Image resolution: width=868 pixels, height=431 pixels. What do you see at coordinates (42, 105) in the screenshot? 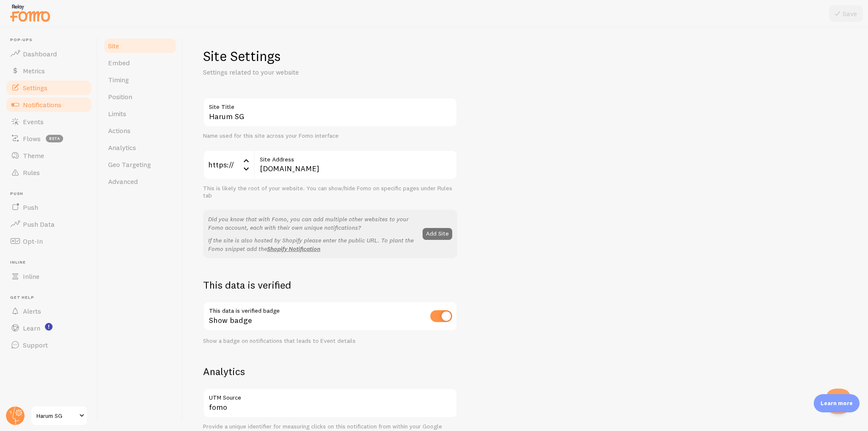
I see `span: Notifications` at bounding box center [42, 105].